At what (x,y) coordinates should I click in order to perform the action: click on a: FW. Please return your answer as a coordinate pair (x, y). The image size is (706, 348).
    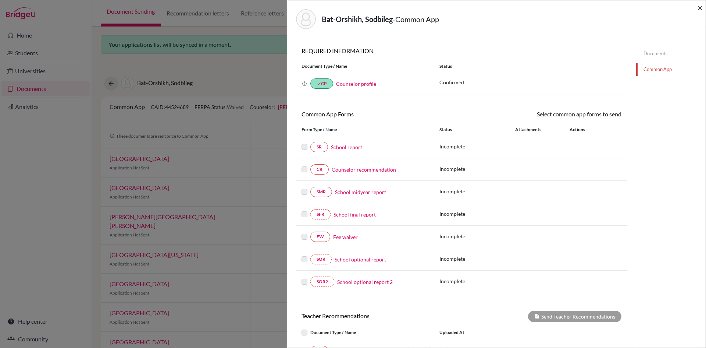
    Looking at the image, I should click on (320, 236).